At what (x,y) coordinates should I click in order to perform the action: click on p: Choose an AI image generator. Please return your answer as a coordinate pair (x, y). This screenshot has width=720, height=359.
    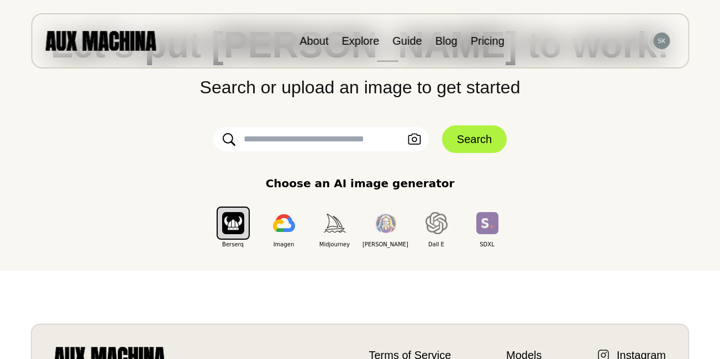
    Looking at the image, I should click on (361, 184).